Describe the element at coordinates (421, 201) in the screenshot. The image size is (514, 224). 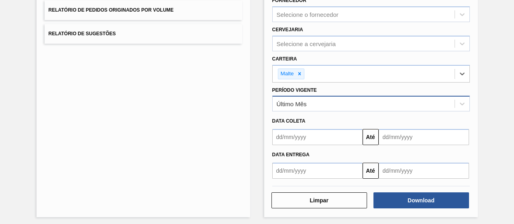
I see `button: Download` at that location.